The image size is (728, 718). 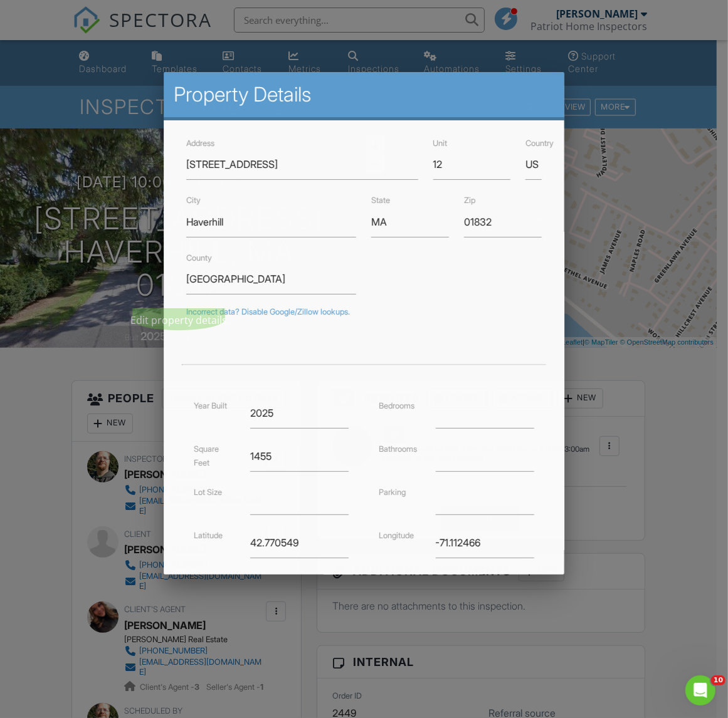 What do you see at coordinates (193, 200) in the screenshot?
I see `label: City` at bounding box center [193, 200].